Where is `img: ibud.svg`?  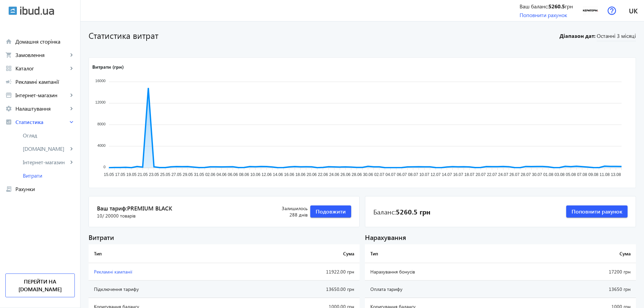 img: ibud.svg is located at coordinates (13, 11).